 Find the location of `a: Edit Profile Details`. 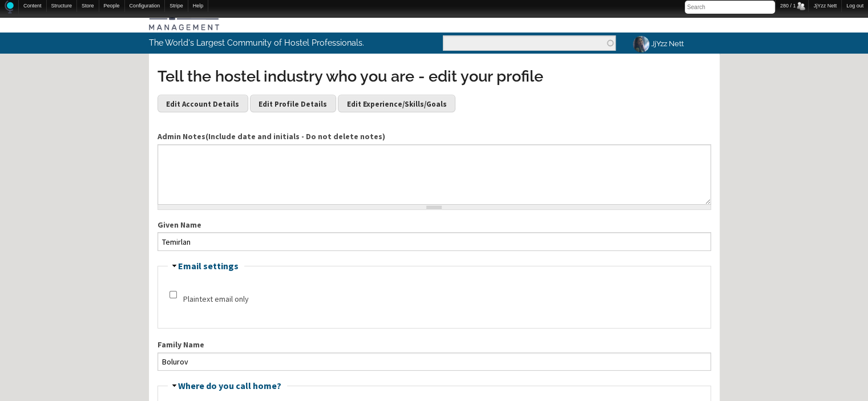

a: Edit Profile Details is located at coordinates (293, 103).